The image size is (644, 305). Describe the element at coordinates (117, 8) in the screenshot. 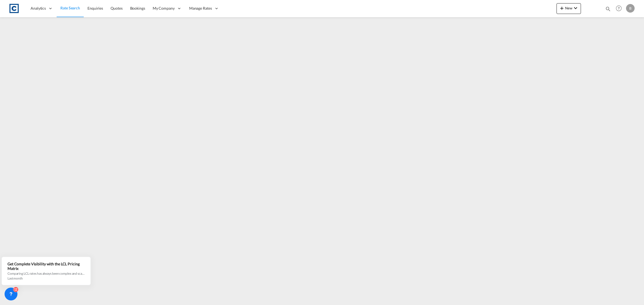

I see `span: Quotes` at that location.